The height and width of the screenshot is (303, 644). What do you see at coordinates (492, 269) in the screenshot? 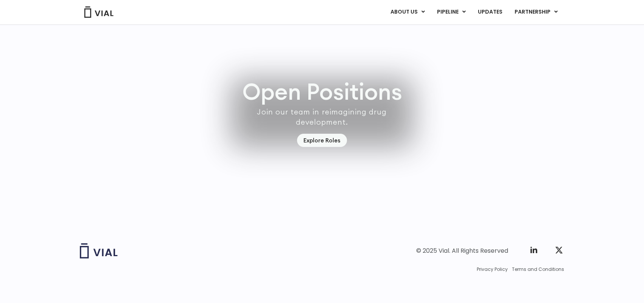
I see `span: Privacy Policy` at bounding box center [492, 269].